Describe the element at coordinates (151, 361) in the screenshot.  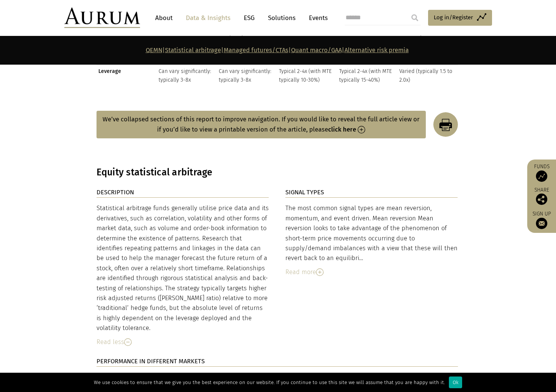
I see `strong: PERFORMANCE IN DIFFERENT MARKETS` at that location.